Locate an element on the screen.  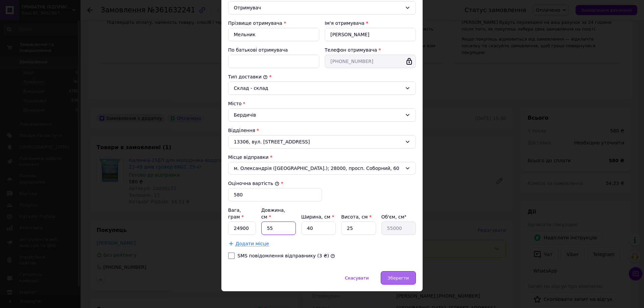
label: Телефон отримувача is located at coordinates (351, 50).